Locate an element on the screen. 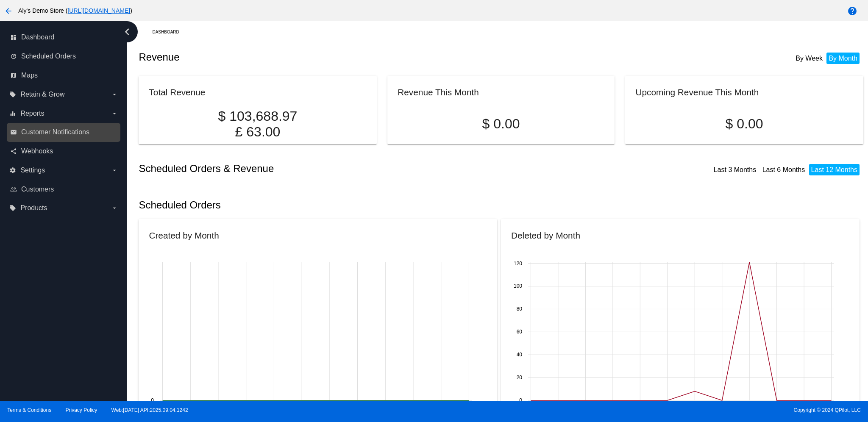 This screenshot has height=422, width=868. a: Dashboard is located at coordinates (169, 32).